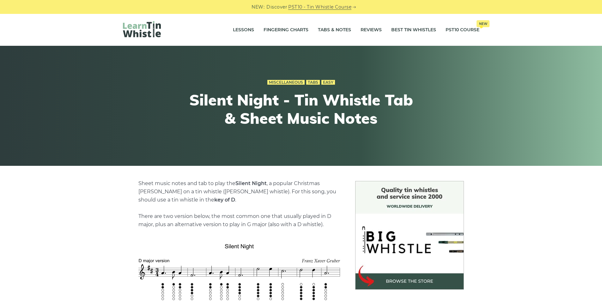 The width and height of the screenshot is (602, 301). What do you see at coordinates (301, 109) in the screenshot?
I see `h1: Silent Night - Tin Whistle Tab & Sheet Music Notes` at bounding box center [301, 109].